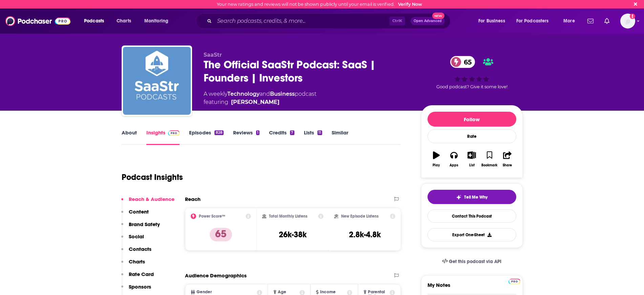 This screenshot has width=644, height=295. What do you see at coordinates (490, 165) in the screenshot?
I see `div: Bookmark` at bounding box center [490, 165].